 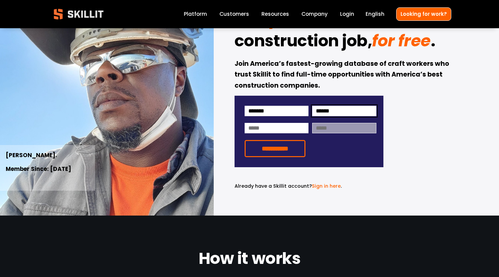 I want to click on img: Skillit, so click(x=79, y=14).